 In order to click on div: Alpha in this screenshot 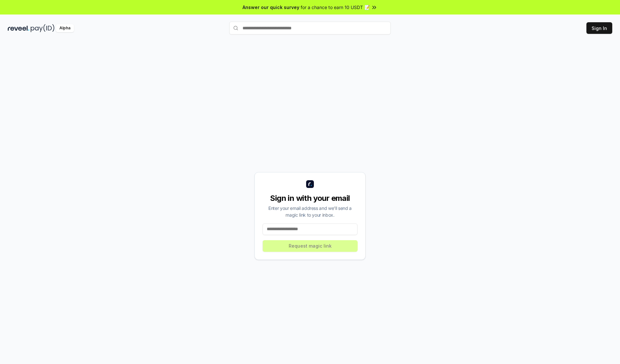, I will do `click(65, 28)`.